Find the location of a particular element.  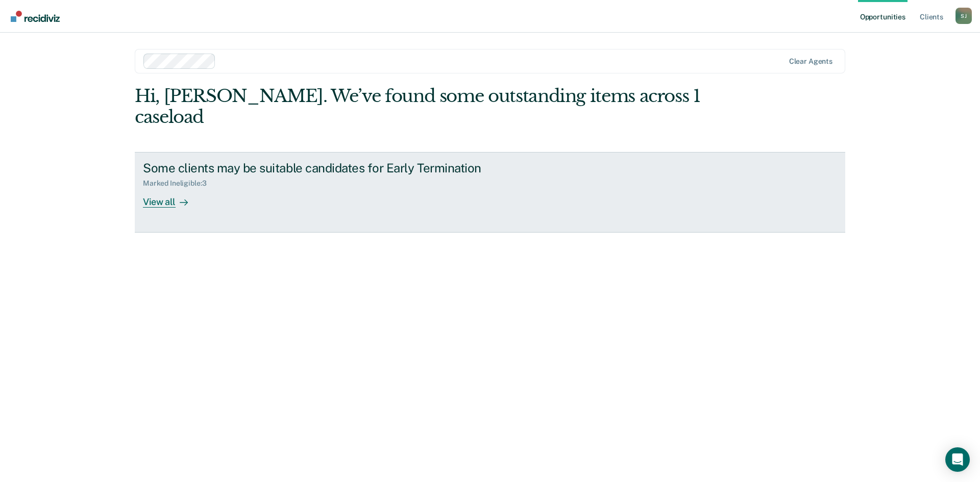

div: S J is located at coordinates (964, 16).